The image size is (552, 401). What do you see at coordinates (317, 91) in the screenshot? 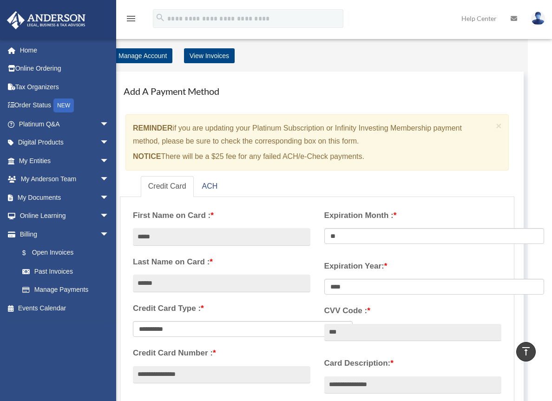
I see `h4: Add A Payment Method` at bounding box center [317, 91].